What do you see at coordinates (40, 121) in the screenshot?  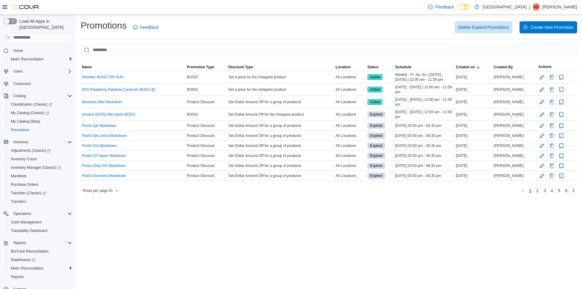 I see `span: My Catalog (Beta)` at bounding box center [40, 121].